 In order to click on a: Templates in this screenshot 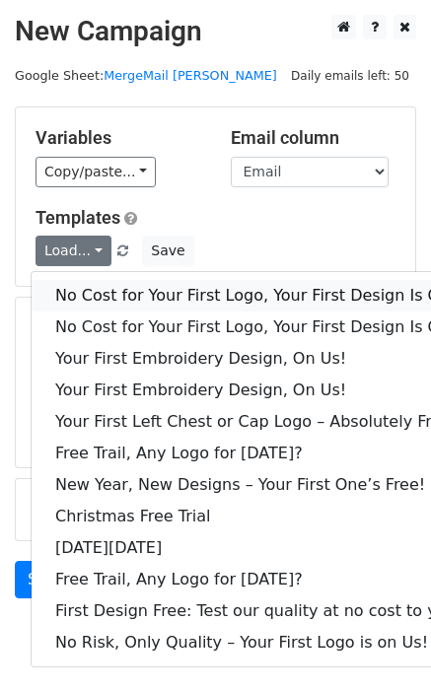, I will do `click(78, 217)`.